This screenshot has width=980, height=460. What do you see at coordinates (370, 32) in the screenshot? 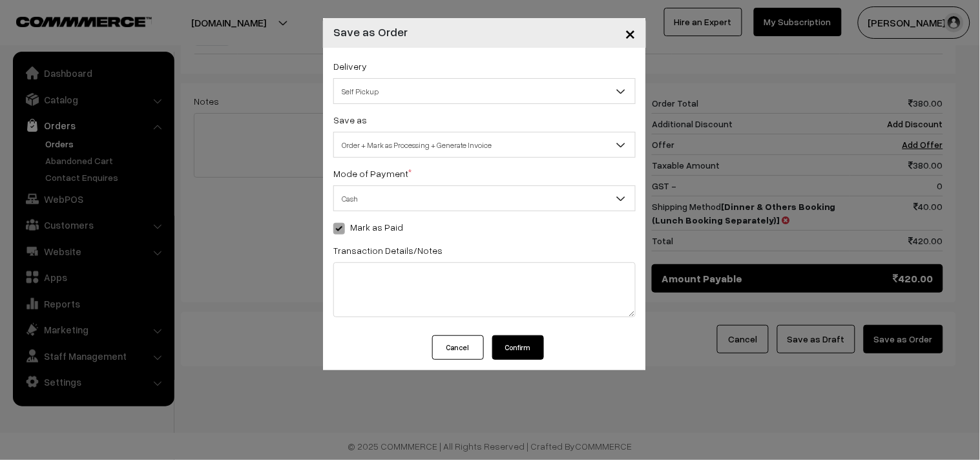
I see `h4: Save as Order` at bounding box center [370, 32].